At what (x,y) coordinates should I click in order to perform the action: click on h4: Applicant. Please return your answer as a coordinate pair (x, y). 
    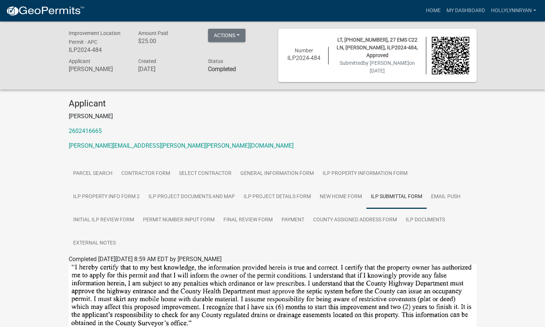
    Looking at the image, I should click on (273, 103).